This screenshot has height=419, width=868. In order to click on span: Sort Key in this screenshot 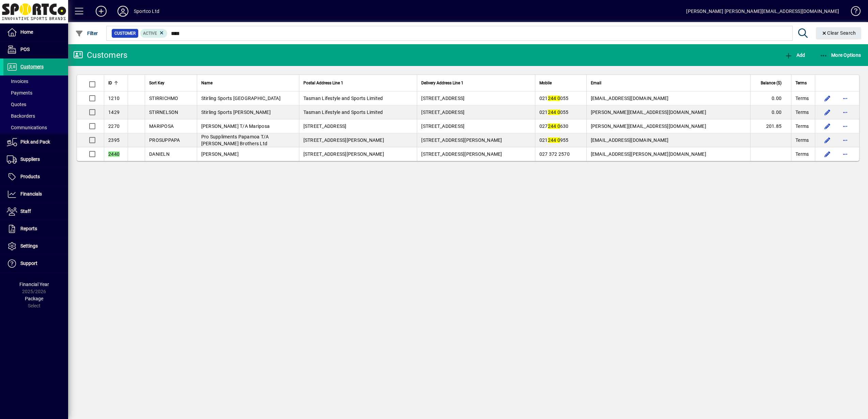, I will do `click(156, 83)`.